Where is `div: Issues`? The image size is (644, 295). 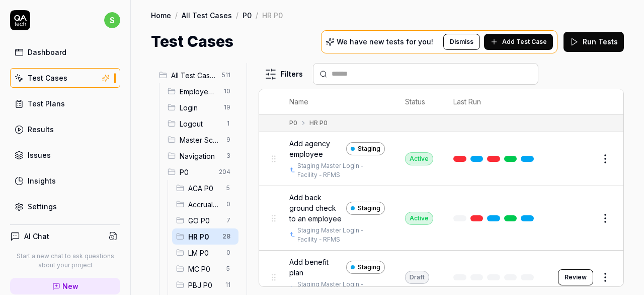 div: Issues is located at coordinates (40, 155).